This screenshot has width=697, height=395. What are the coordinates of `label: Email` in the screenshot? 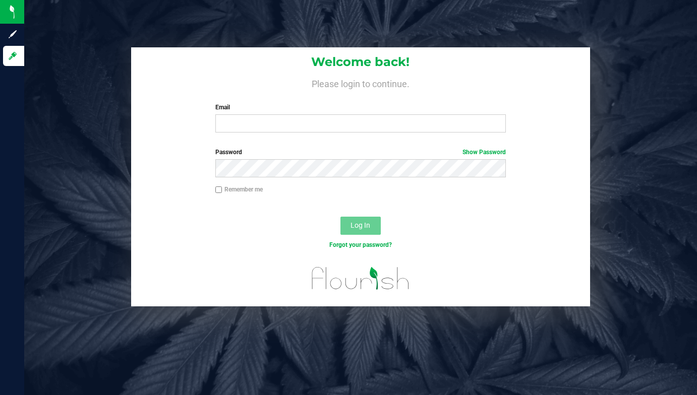 It's located at (360, 107).